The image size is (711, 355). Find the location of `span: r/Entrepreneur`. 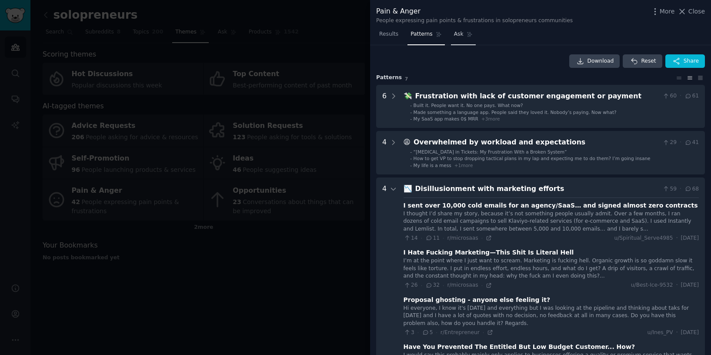

span: r/Entrepreneur is located at coordinates (460, 332).